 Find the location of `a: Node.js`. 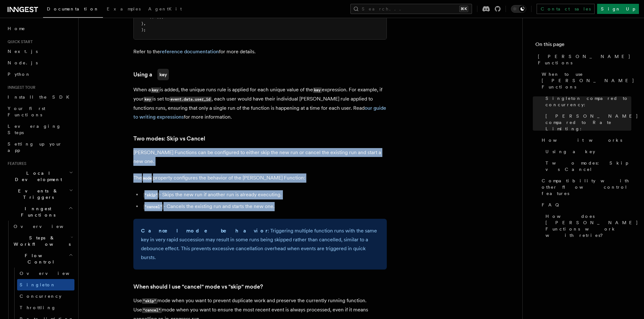

a: Node.js is located at coordinates (39, 63).